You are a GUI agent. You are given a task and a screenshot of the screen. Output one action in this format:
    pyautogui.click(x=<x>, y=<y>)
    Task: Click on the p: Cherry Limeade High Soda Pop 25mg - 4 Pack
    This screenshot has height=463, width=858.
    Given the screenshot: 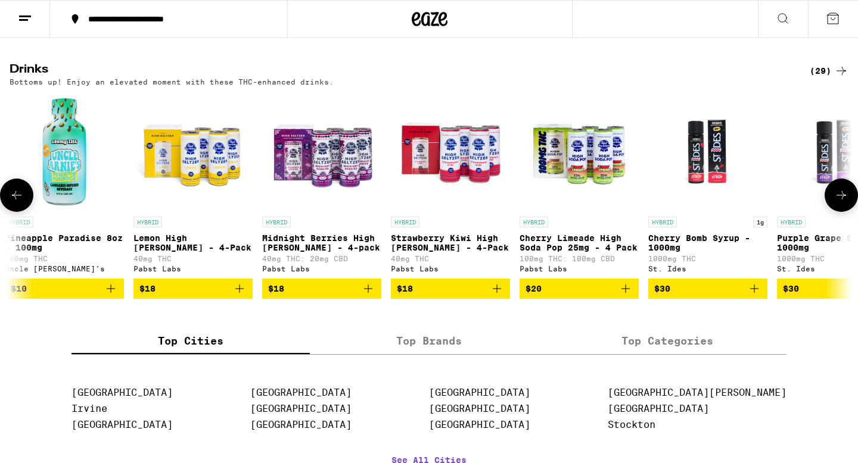 What is the action you would take?
    pyautogui.click(x=579, y=243)
    